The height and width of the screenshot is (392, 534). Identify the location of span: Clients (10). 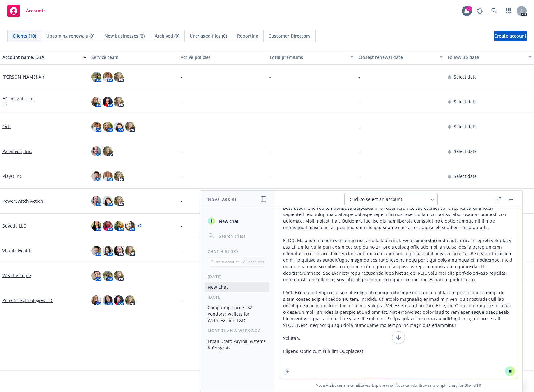
(24, 36).